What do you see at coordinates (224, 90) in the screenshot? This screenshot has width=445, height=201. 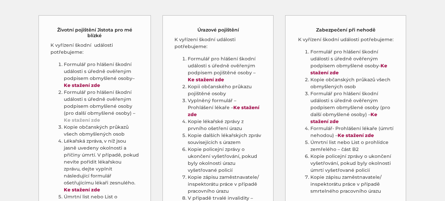 I see `li: Kopii občanského průkazu pojištěné osoby` at bounding box center [224, 90].